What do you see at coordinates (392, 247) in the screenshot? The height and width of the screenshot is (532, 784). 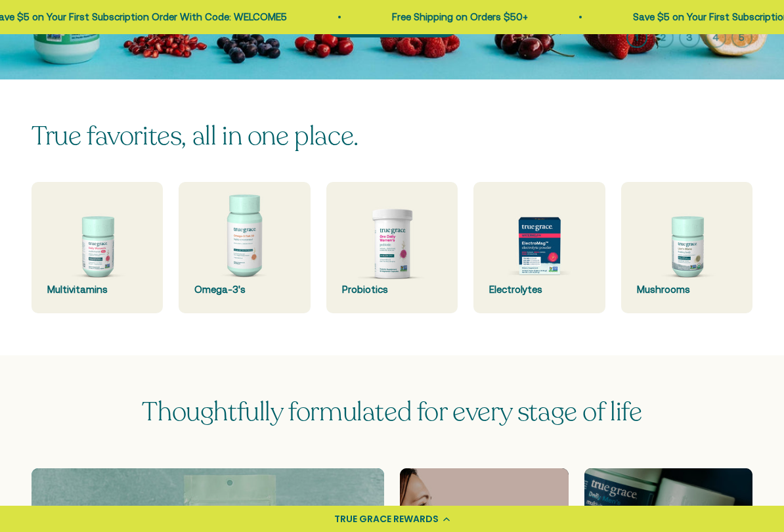 I see `a: Probiotics` at bounding box center [392, 247].